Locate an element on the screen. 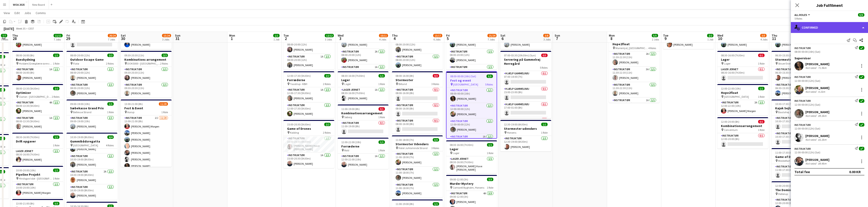 This screenshot has height=207, width=868. h3: Stormester indendørs is located at coordinates (797, 60).